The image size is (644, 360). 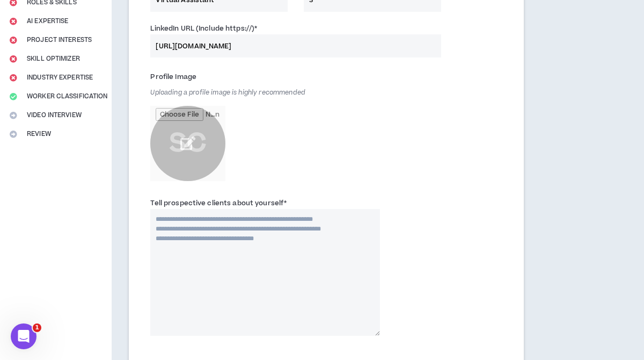 What do you see at coordinates (37, 327) in the screenshot?
I see `span: 1` at bounding box center [37, 327].